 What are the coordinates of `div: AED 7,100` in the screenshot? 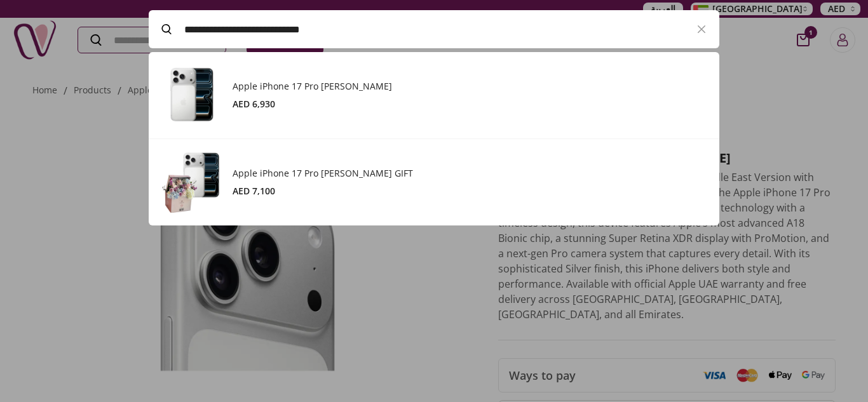 It's located at (470, 192).